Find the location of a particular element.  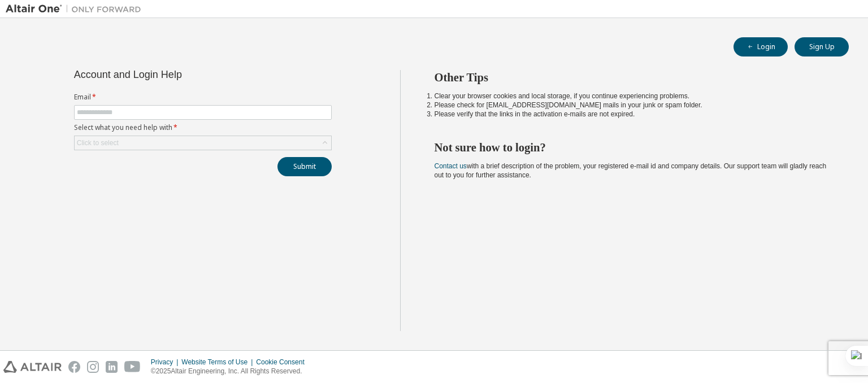

button: Submit is located at coordinates (304, 167).